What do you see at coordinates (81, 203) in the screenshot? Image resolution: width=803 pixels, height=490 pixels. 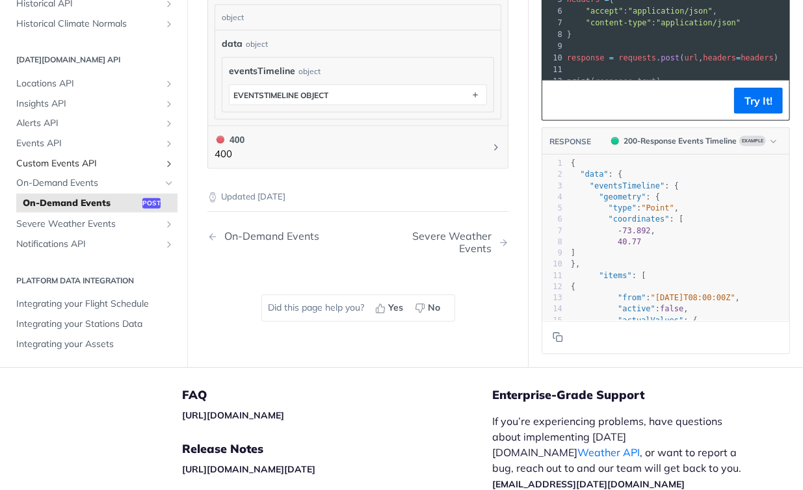 I see `span: On-Demand Events` at bounding box center [81, 203].